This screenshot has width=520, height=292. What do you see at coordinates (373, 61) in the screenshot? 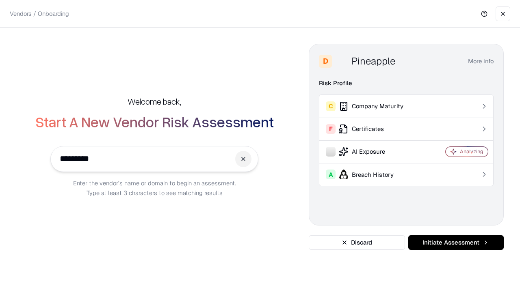
I see `div: Pineapple` at bounding box center [373, 61].